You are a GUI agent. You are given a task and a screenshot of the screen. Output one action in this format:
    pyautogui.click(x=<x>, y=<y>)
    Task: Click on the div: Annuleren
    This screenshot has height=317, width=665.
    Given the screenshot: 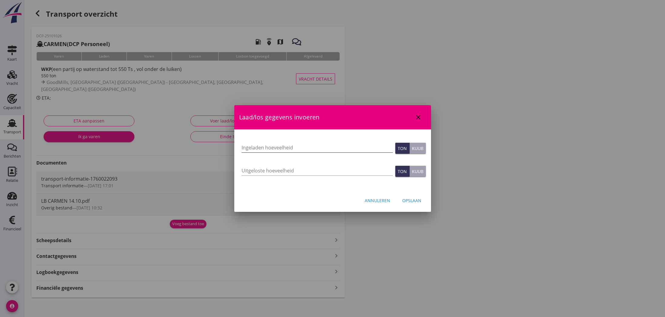 What is the action you would take?
    pyautogui.click(x=378, y=200)
    